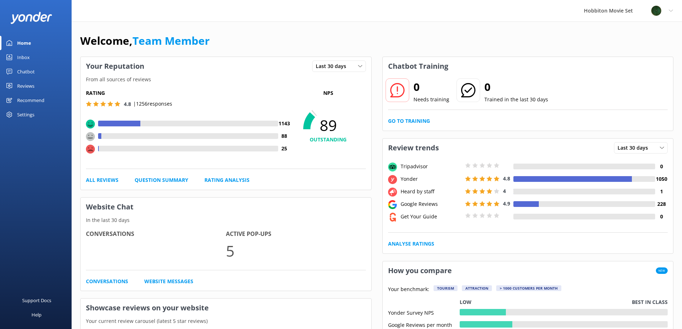 The width and height of the screenshot is (682, 329). Describe the element at coordinates (431, 166) in the screenshot. I see `div: Tripadvisor` at that location.